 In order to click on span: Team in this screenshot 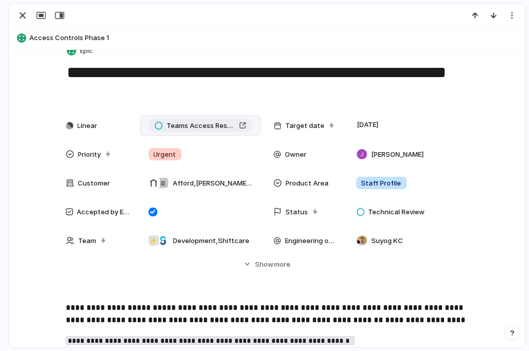, I will do `click(87, 241)`.